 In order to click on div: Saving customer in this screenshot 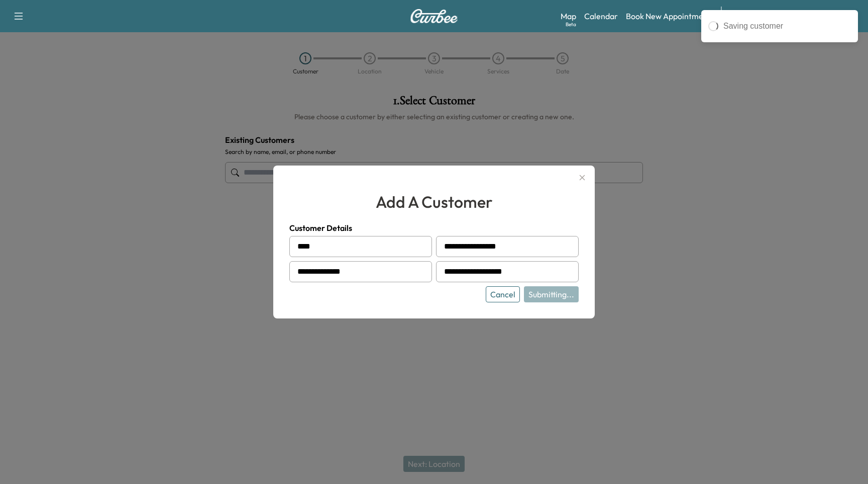, I will do `click(787, 26)`.